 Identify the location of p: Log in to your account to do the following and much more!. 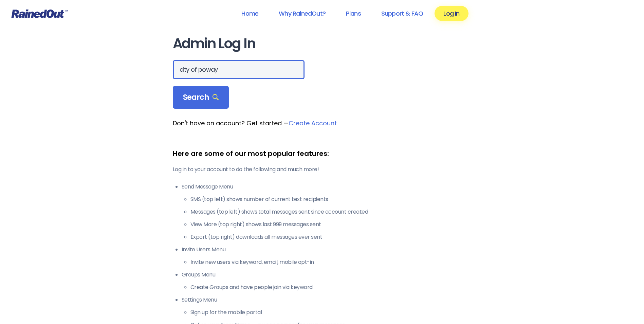
(322, 169).